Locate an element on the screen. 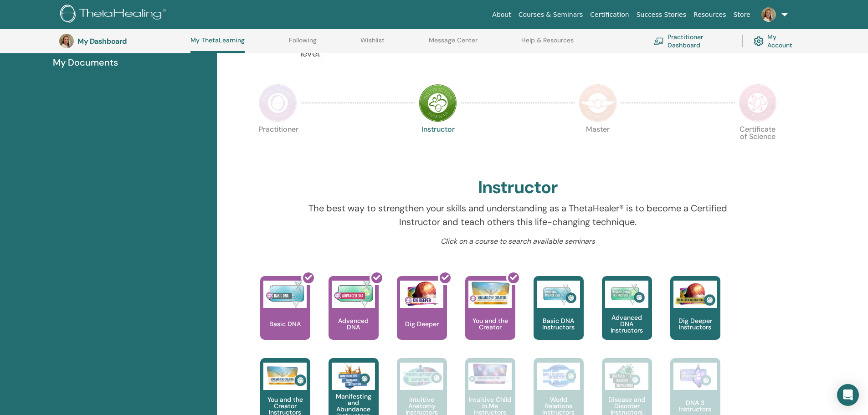 This screenshot has width=868, height=415. img: Instructor is located at coordinates (437, 103).